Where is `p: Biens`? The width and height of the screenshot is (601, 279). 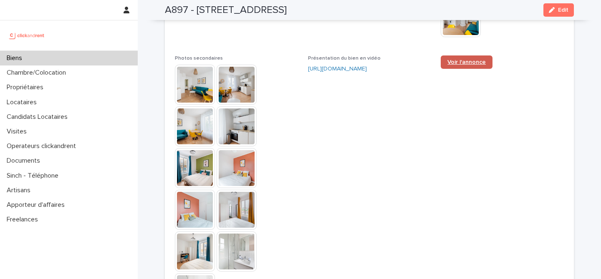
p: Biens is located at coordinates (16, 58).